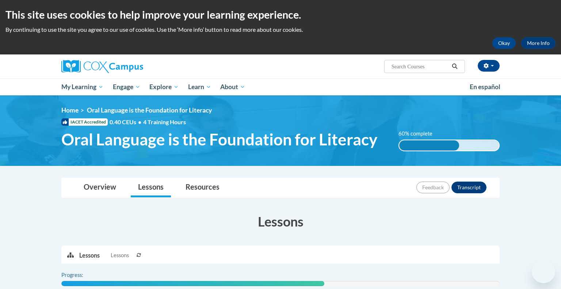 The height and width of the screenshot is (289, 561). What do you see at coordinates (485, 87) in the screenshot?
I see `span: En español` at bounding box center [485, 87].